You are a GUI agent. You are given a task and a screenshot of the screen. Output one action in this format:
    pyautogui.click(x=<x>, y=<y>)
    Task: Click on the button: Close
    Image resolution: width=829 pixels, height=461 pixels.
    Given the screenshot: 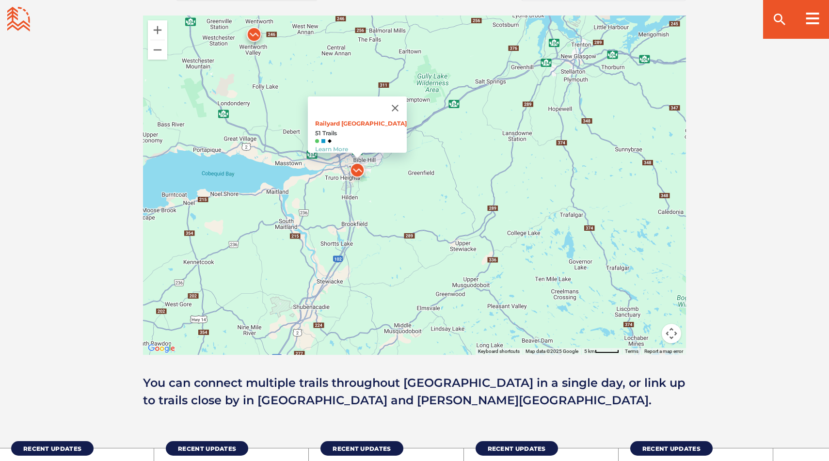 What is the action you would take?
    pyautogui.click(x=395, y=108)
    